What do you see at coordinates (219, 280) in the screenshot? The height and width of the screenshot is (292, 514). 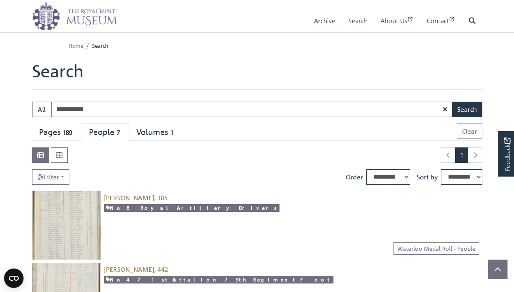 I see `a: No 47 1st Battalion 79th Regiment Foot` at bounding box center [219, 280].